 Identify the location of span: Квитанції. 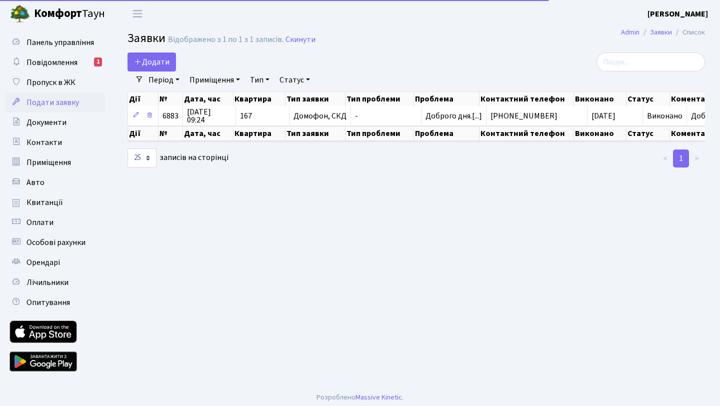
(44, 202).